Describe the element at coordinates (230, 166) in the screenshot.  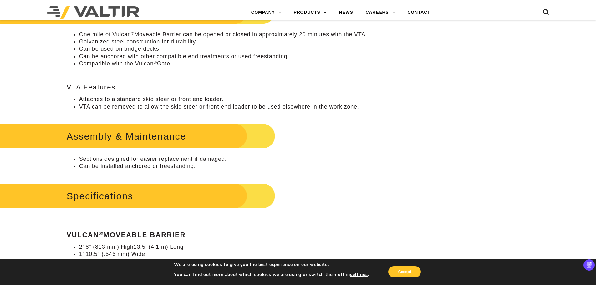
I see `li: Can be installed anchored or freestanding.` at that location.